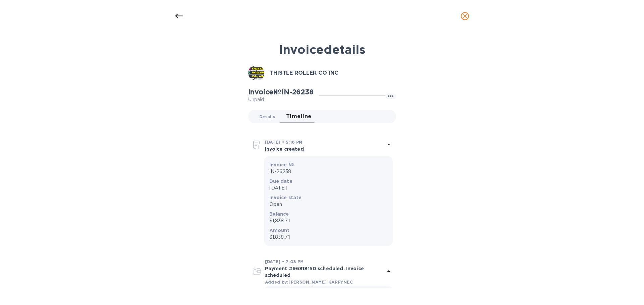 This screenshot has width=644, height=305. What do you see at coordinates (268, 116) in the screenshot?
I see `span: Details` at bounding box center [268, 116].